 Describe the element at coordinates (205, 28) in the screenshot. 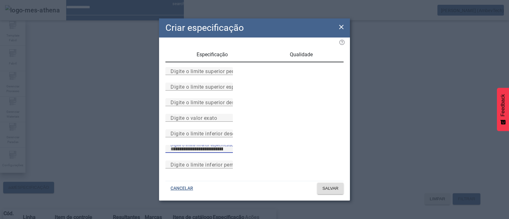

I see `h2: Criar especificação` at that location.